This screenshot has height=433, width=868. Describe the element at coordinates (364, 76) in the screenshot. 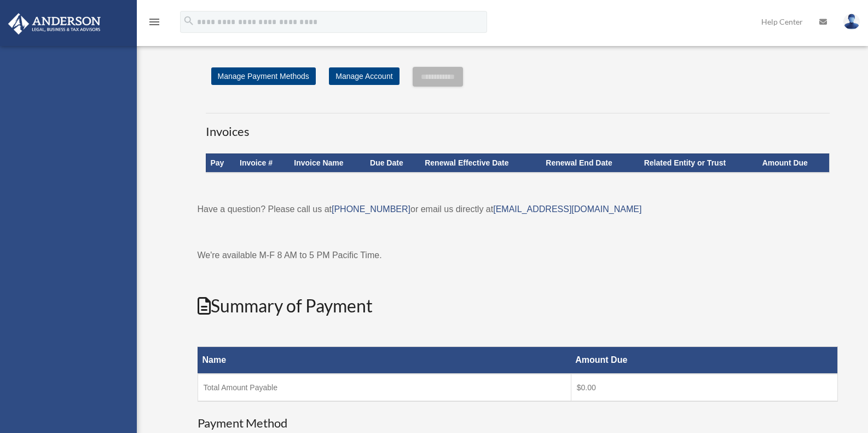

I see `a: Manage Account` at that location.